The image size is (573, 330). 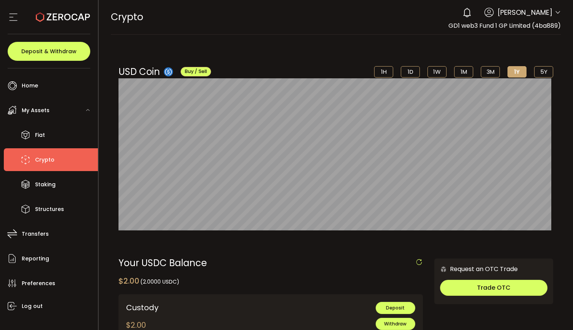 I want to click on button: Deposit & Withdraw, so click(x=49, y=51).